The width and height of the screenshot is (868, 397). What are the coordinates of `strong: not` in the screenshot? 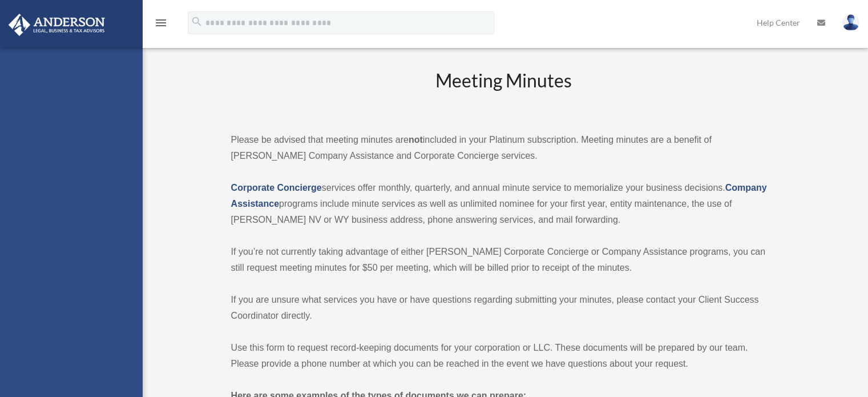 It's located at (416, 139).